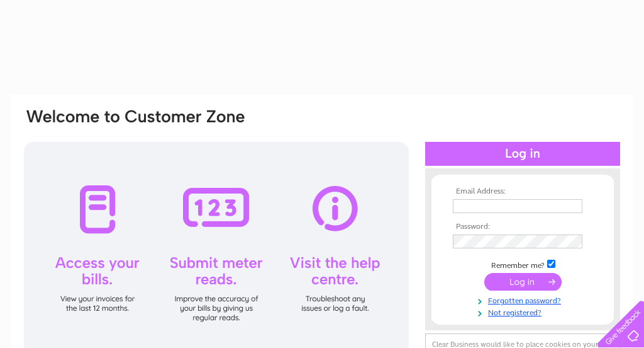 This screenshot has height=348, width=644. I want to click on a: Not registered?, so click(524, 311).